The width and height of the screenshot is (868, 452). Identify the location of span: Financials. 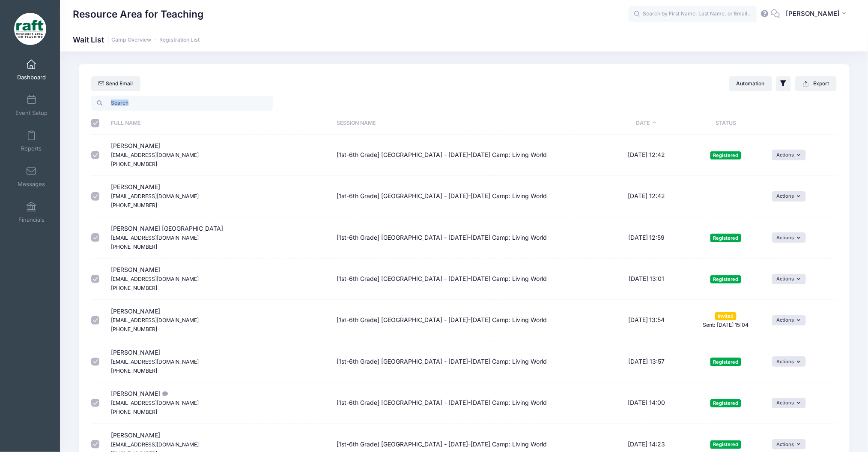
(31, 219).